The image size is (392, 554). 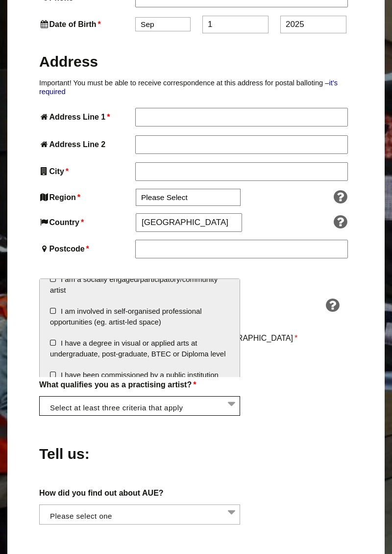 I want to click on label: How did you find out about AUE?, so click(x=196, y=493).